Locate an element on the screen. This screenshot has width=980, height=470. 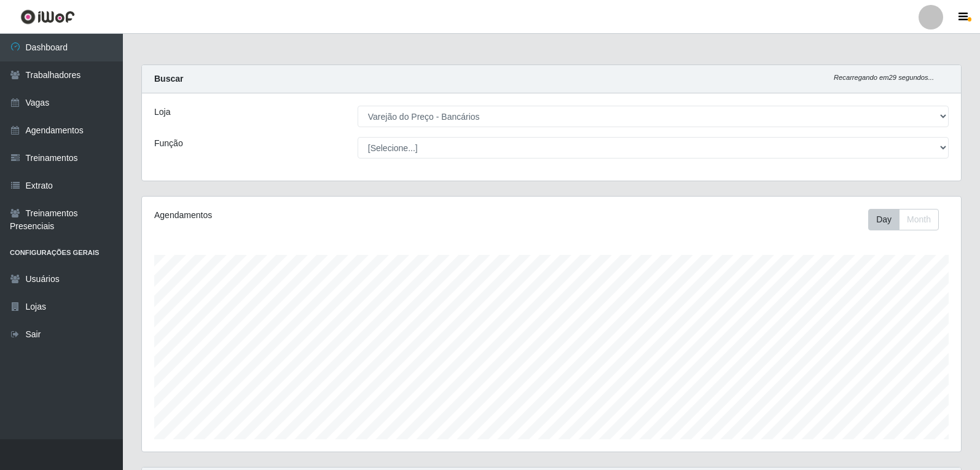
img: CoreUI Logo is located at coordinates (47, 17).